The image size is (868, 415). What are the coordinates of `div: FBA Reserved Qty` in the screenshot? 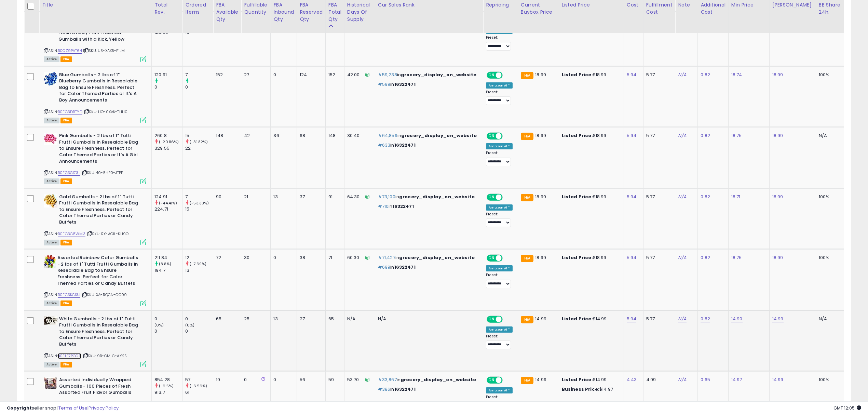 It's located at (311, 12).